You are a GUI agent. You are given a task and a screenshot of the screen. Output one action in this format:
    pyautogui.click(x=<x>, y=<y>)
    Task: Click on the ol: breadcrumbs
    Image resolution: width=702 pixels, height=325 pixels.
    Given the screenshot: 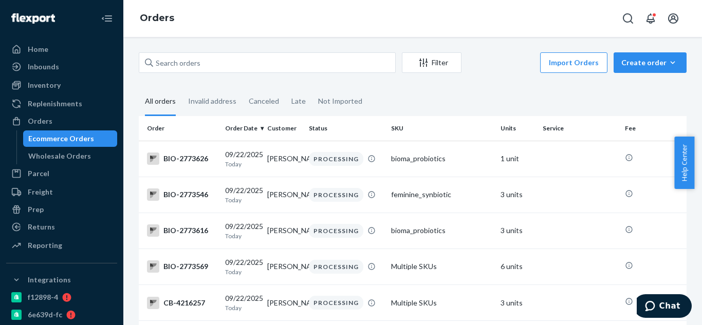 What is the action you would take?
    pyautogui.click(x=157, y=18)
    